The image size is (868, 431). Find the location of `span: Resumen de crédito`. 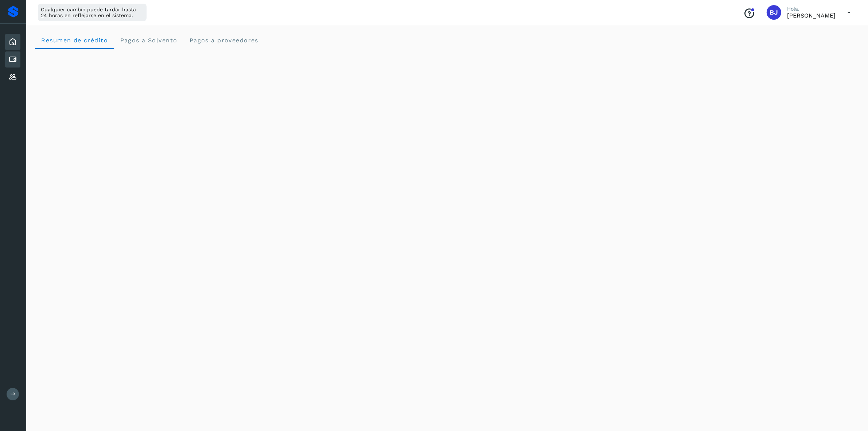

span: Resumen de crédito is located at coordinates (75, 40).